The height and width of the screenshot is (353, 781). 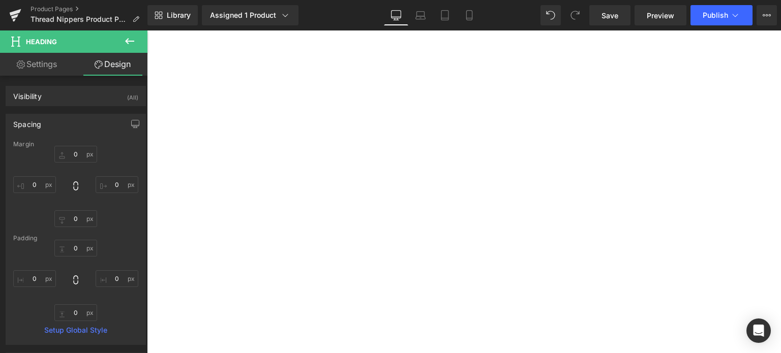 I want to click on a: Setup Global Style, so click(x=76, y=330).